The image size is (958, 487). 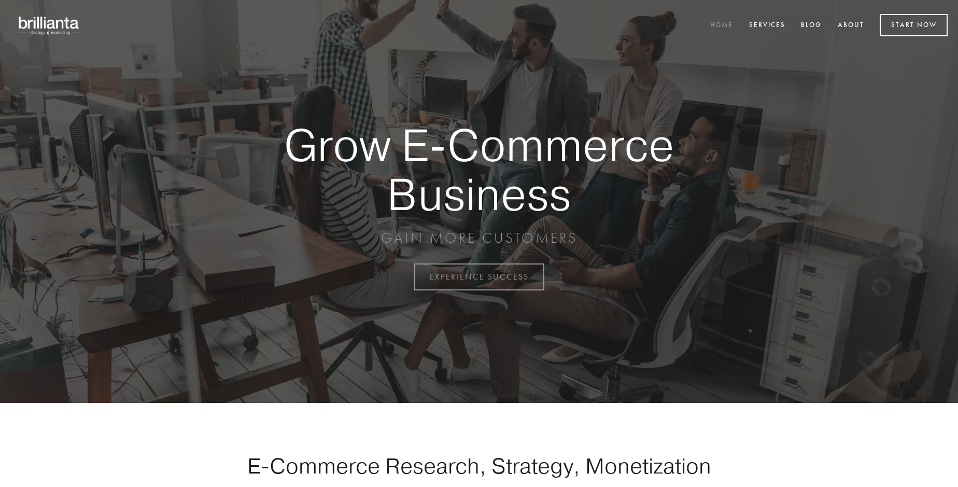 What do you see at coordinates (811, 25) in the screenshot?
I see `a: Blog` at bounding box center [811, 25].